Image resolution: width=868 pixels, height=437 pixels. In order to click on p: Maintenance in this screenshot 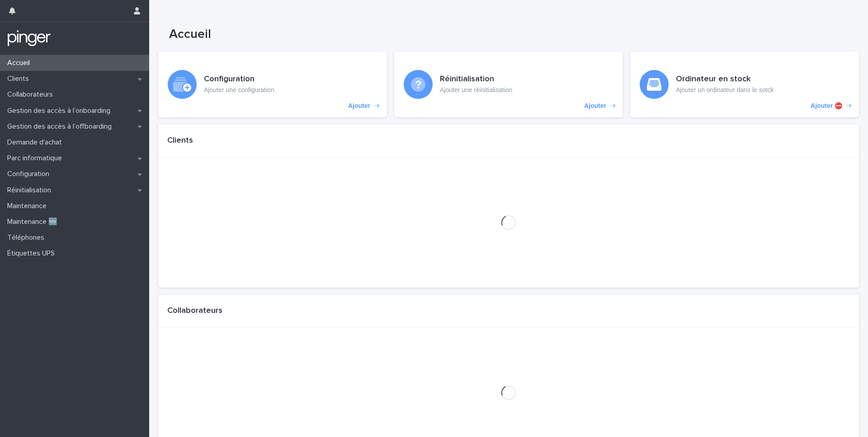, I will do `click(29, 206)`.